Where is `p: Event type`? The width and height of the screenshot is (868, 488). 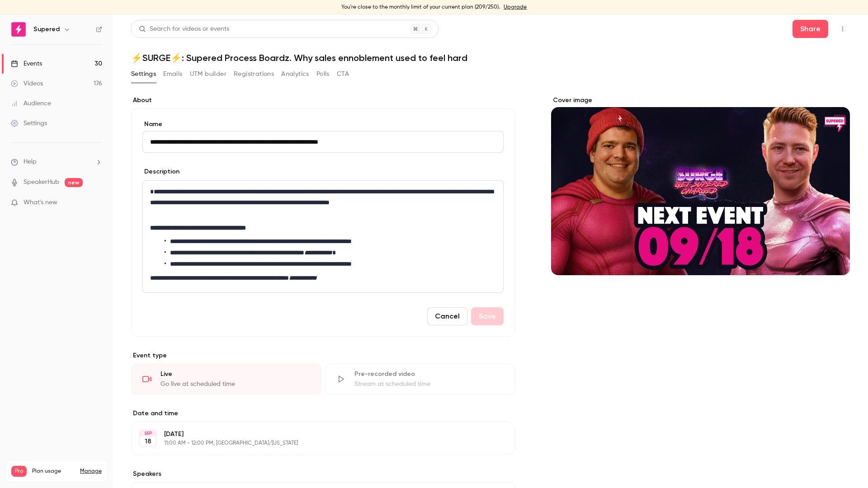 p: Event type is located at coordinates (323, 356).